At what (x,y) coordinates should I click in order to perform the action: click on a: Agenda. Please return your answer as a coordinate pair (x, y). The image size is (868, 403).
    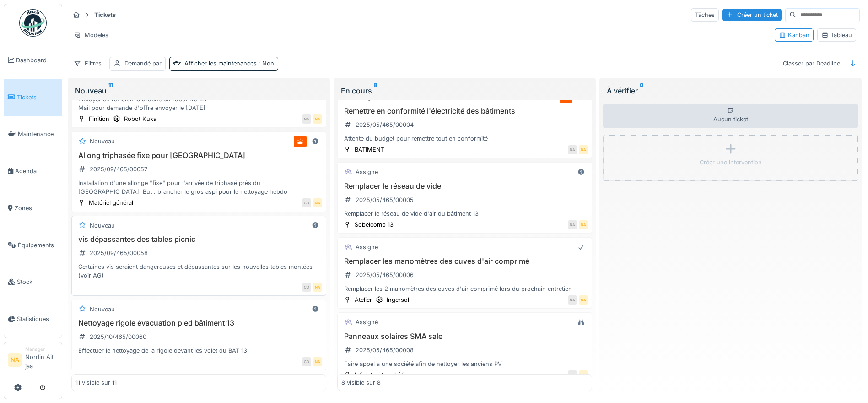
    Looking at the image, I should click on (33, 171).